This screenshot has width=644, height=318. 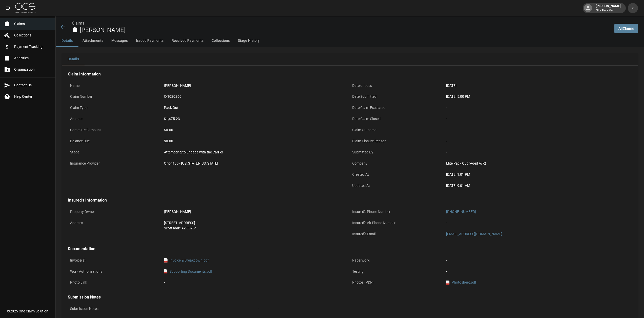 What do you see at coordinates (397, 163) in the screenshot?
I see `p: Company` at bounding box center [397, 163].